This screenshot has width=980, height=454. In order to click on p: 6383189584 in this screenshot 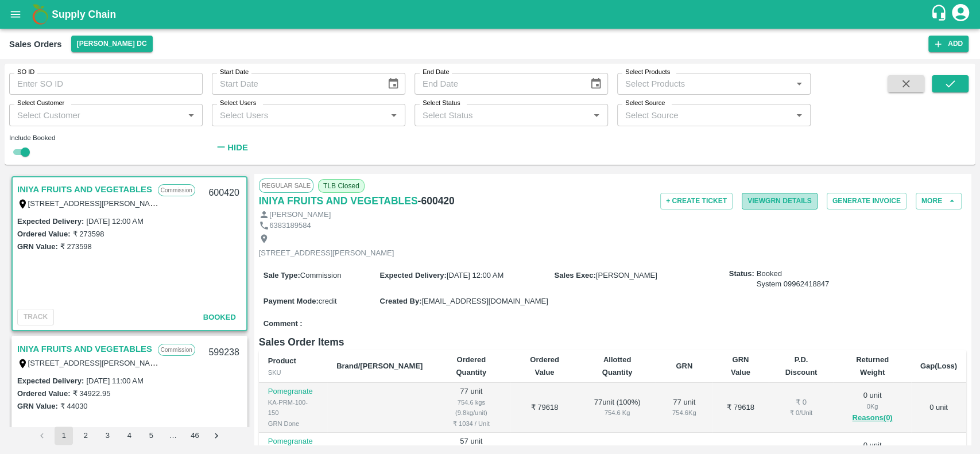, I will do `click(290, 226)`.